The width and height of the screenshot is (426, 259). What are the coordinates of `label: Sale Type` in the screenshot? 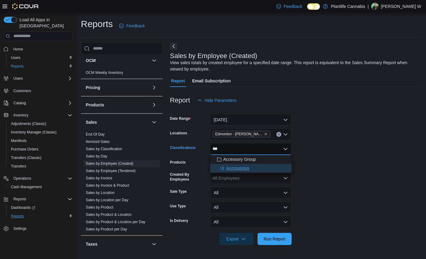 It's located at (178, 191).